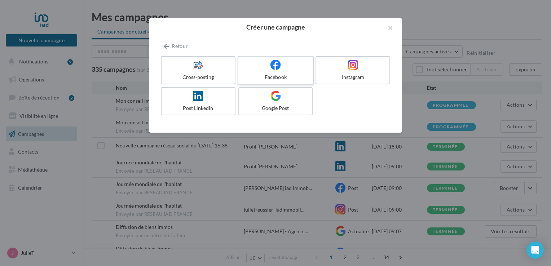 This screenshot has height=266, width=551. What do you see at coordinates (276, 27) in the screenshot?
I see `h2: Créer une campagne` at bounding box center [276, 27].